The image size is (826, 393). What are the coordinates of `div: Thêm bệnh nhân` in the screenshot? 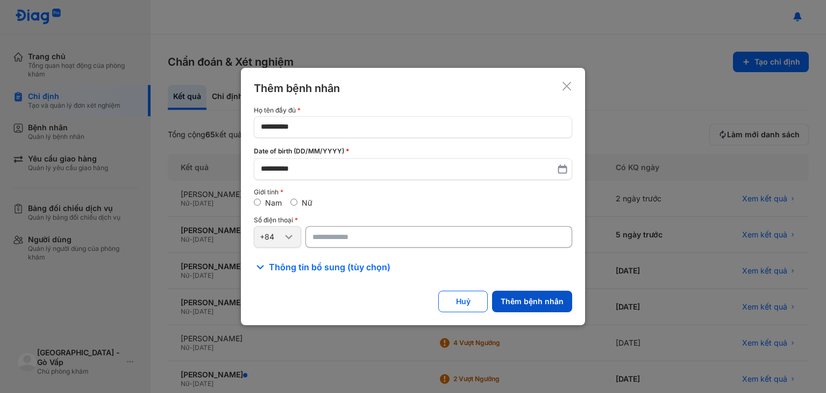 It's located at (297, 88).